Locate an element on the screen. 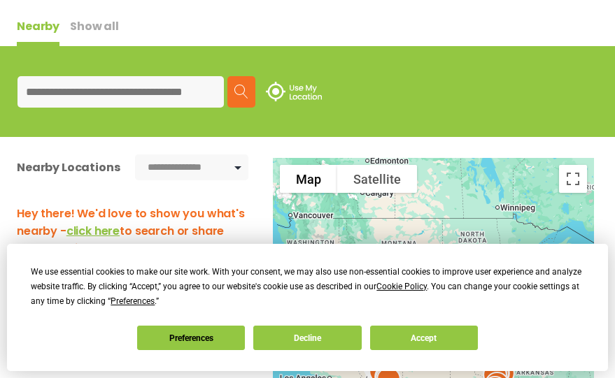  button: Accept is located at coordinates (424, 338).